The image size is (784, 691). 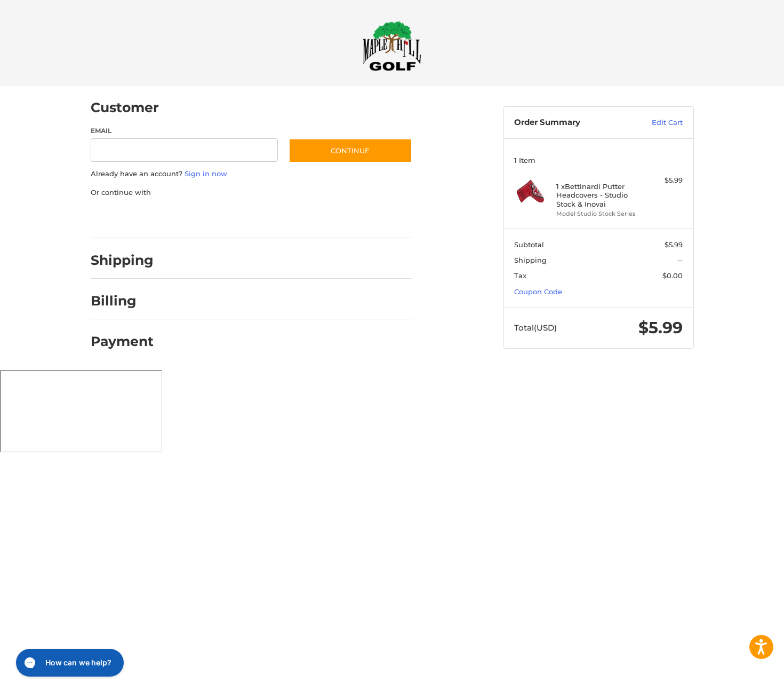 What do you see at coordinates (59, 18) in the screenshot?
I see `button: Gorgias live chat` at bounding box center [59, 18].